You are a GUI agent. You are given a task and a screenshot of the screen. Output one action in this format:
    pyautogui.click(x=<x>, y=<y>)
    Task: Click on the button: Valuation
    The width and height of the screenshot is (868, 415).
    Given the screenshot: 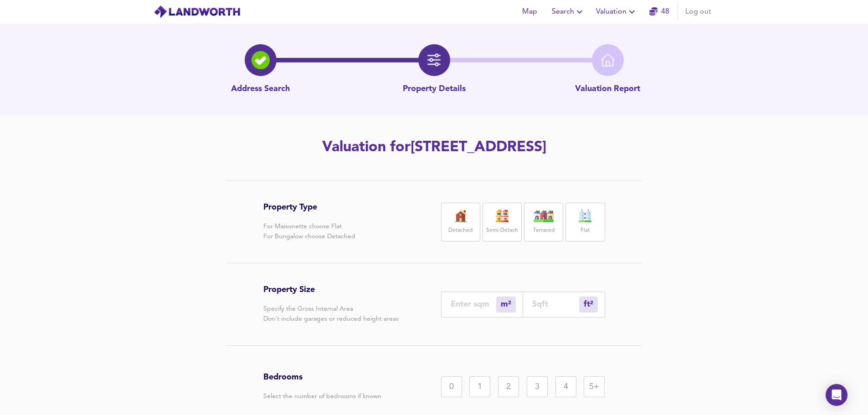 What is the action you would take?
    pyautogui.click(x=617, y=12)
    